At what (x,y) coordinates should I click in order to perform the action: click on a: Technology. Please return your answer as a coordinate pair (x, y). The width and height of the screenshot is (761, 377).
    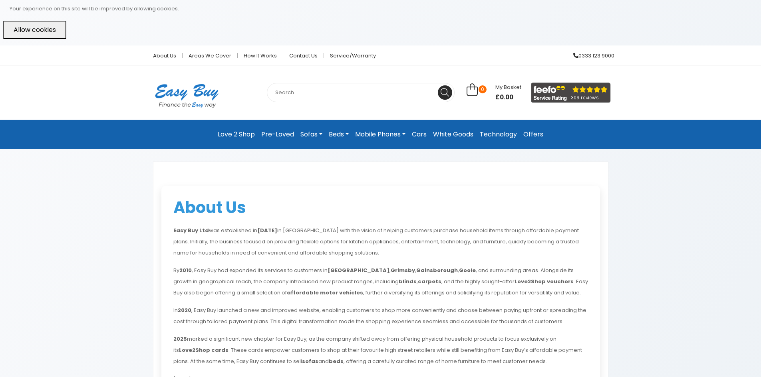
    Looking at the image, I should click on (498, 135).